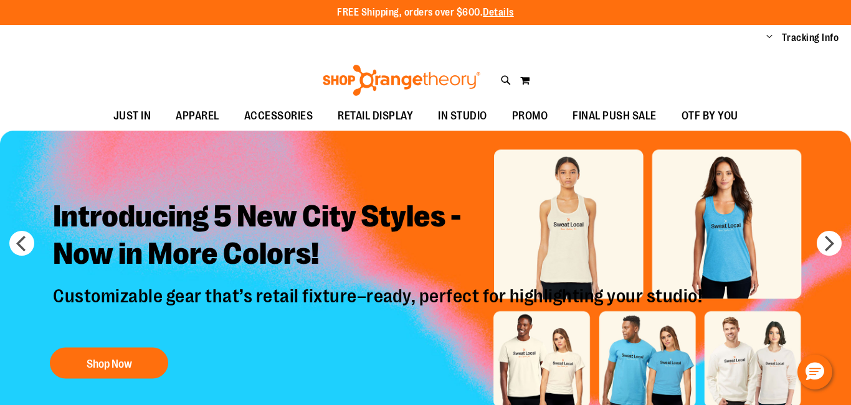 The image size is (851, 405). Describe the element at coordinates (614, 116) in the screenshot. I see `span: FINAL PUSH SALE` at that location.